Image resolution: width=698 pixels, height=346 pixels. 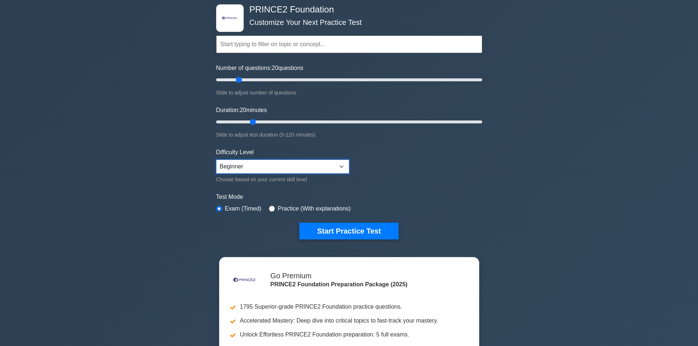 What do you see at coordinates (235, 152) in the screenshot?
I see `label: Difficulty Level` at bounding box center [235, 152].